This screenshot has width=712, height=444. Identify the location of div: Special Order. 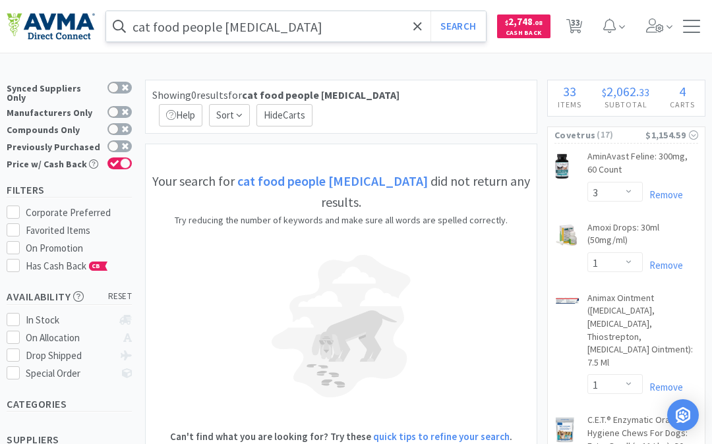
(69, 374).